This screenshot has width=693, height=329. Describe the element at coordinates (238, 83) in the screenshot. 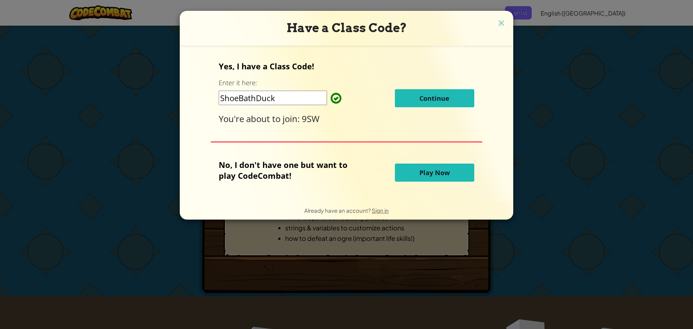

I see `label: Enter it here:` at that location.